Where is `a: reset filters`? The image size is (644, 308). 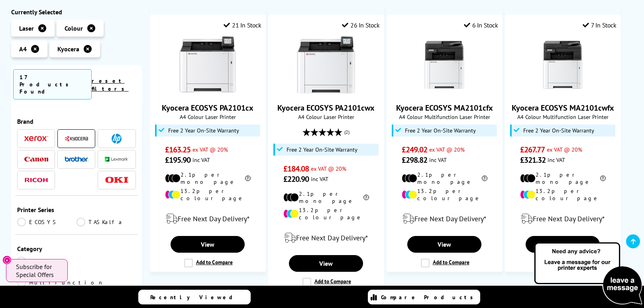 a: reset filters is located at coordinates (110, 85).